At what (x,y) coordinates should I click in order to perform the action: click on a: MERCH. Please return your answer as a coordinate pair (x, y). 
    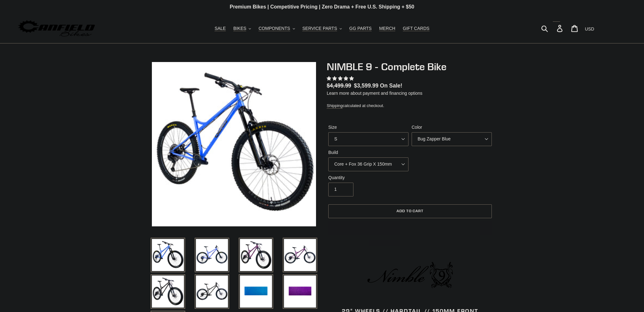
    Looking at the image, I should click on (387, 28).